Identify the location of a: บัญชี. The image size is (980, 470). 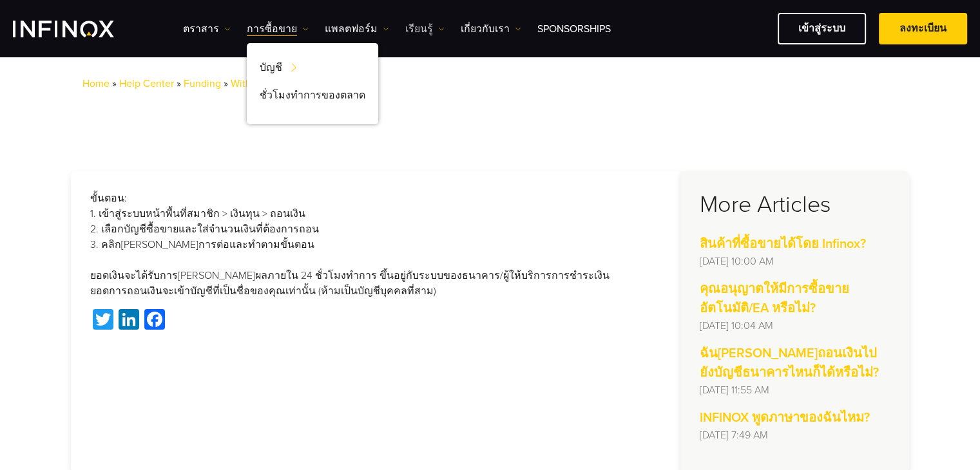
(312, 70).